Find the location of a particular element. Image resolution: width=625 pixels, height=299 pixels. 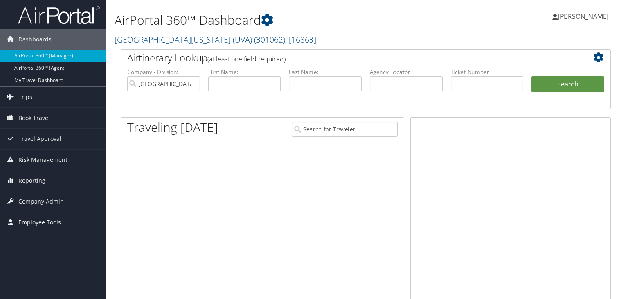

input: Search for Traveler is located at coordinates (345, 129).